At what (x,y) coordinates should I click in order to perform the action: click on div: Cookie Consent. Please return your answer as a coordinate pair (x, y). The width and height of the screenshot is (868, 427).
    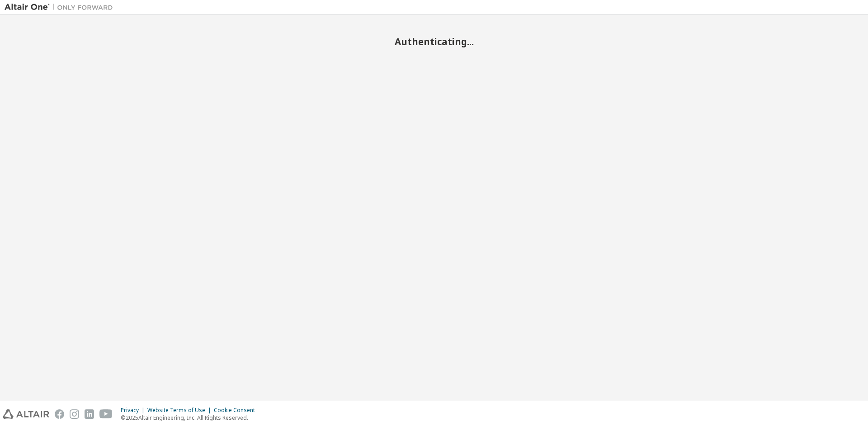
    Looking at the image, I should click on (237, 410).